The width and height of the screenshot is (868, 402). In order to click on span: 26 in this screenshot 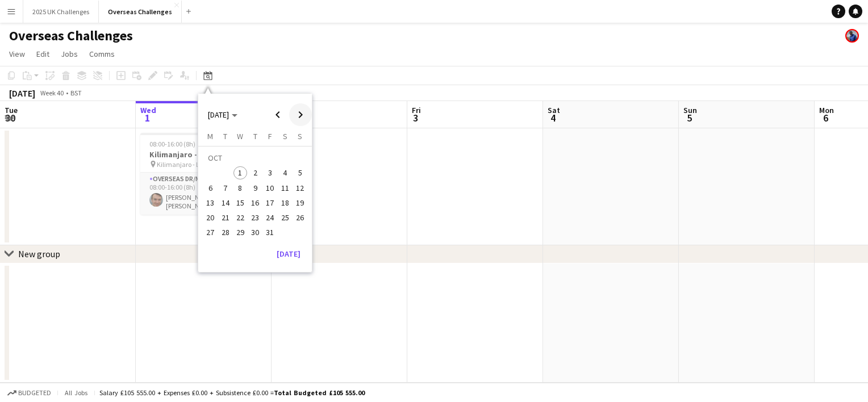, I will do `click(300, 218)`.